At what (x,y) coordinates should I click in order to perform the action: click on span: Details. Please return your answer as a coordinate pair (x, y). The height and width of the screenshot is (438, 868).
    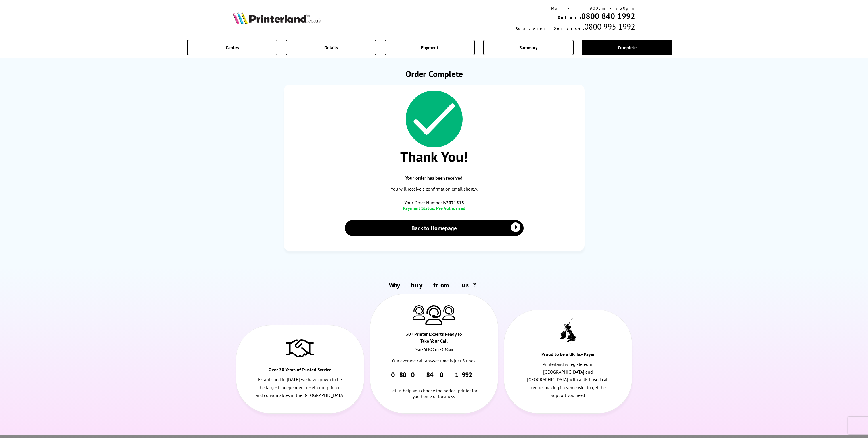
    Looking at the image, I should click on (331, 48).